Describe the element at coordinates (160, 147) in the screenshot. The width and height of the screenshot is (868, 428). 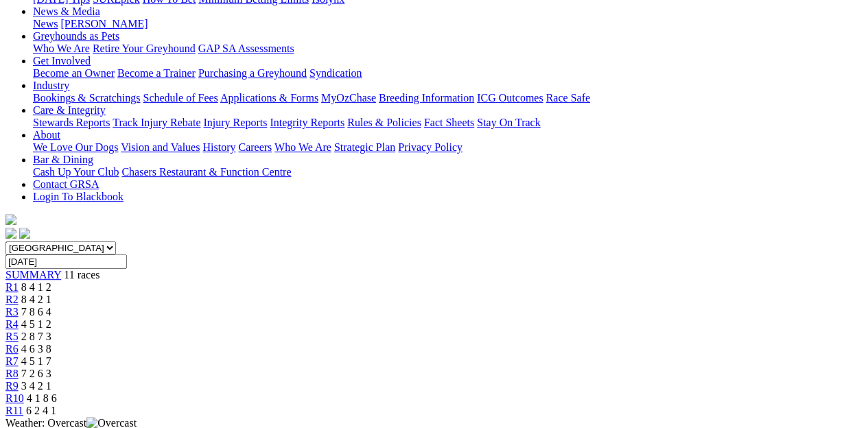
I see `a: Vision and Values` at that location.